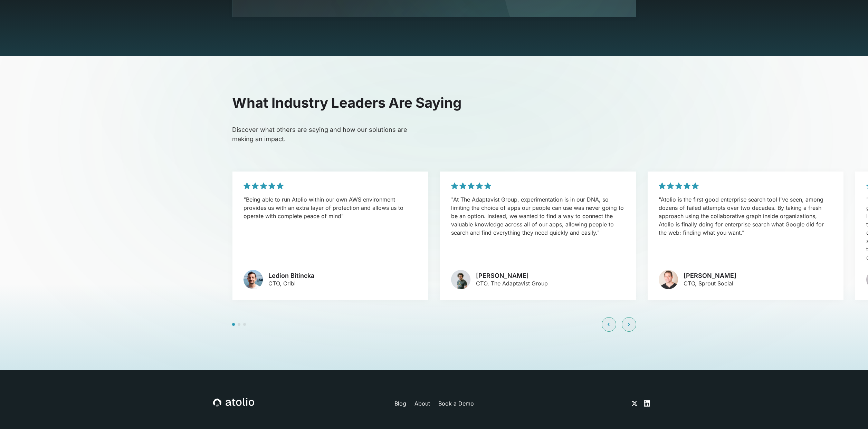  Describe the element at coordinates (511, 284) in the screenshot. I see `p: CTO, The Adaptavist Group` at that location.